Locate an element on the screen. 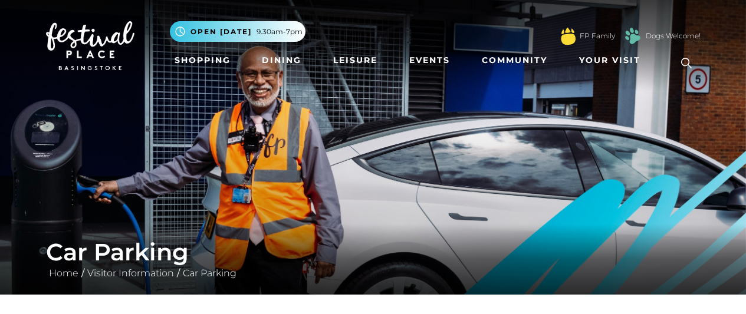 This screenshot has height=314, width=746. h1: Car Parking is located at coordinates (373, 252).